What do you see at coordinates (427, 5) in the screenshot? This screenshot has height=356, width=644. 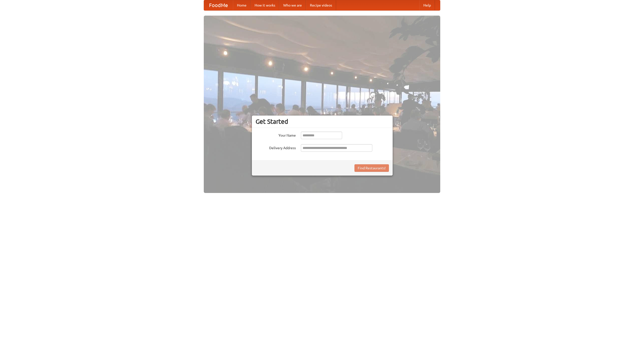 I see `a: Help` at bounding box center [427, 5].